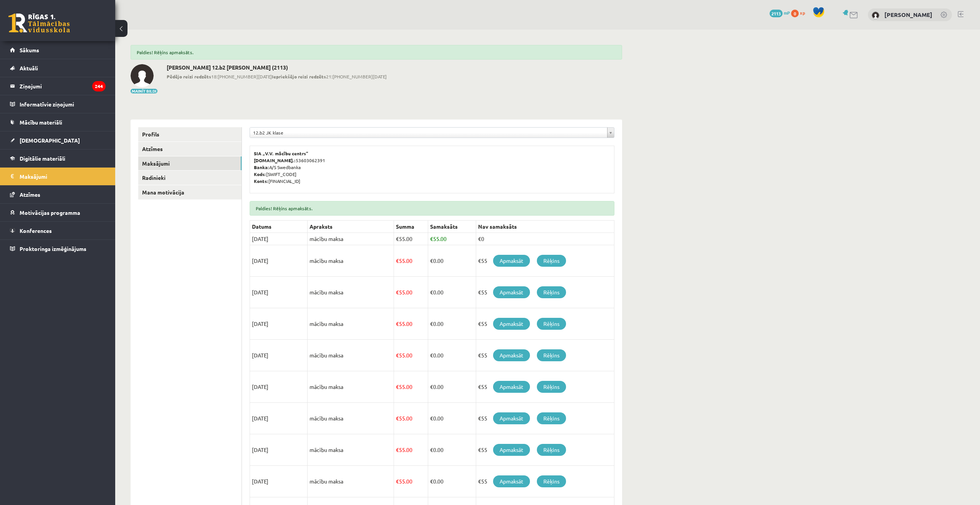 The height and width of the screenshot is (505, 980). I want to click on a: Ziņojumi244, so click(58, 86).